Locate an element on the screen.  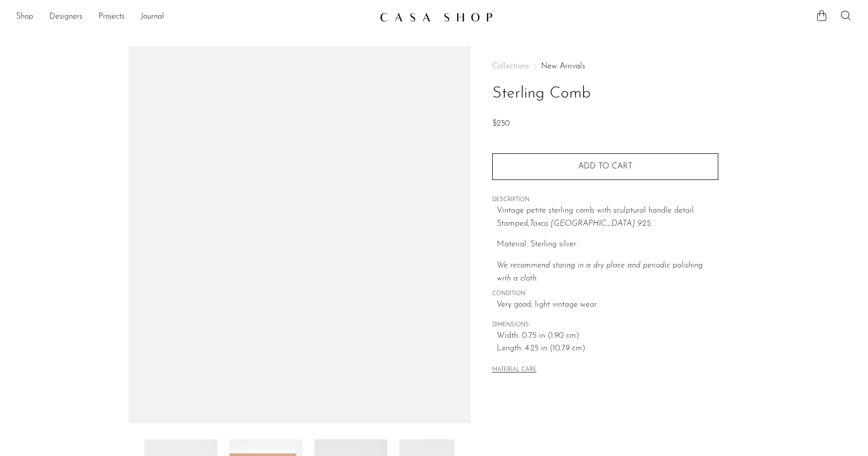
span: Length: 4.25 in (10.79 cm) is located at coordinates (607, 349).